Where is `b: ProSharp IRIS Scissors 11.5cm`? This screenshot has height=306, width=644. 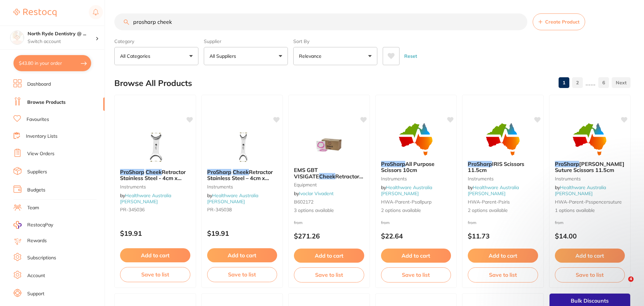 b: ProSharp IRIS Scissors 11.5cm is located at coordinates (503, 167).